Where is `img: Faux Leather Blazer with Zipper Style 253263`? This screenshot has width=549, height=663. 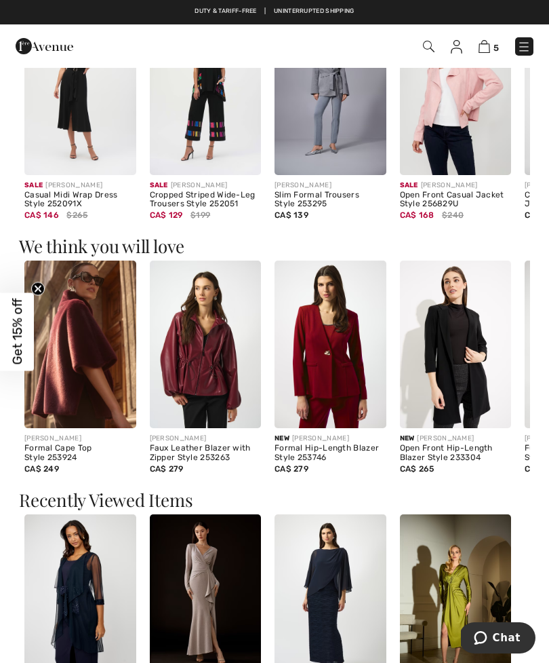
img: Faux Leather Blazer with Zipper Style 253263 is located at coordinates (206, 344).